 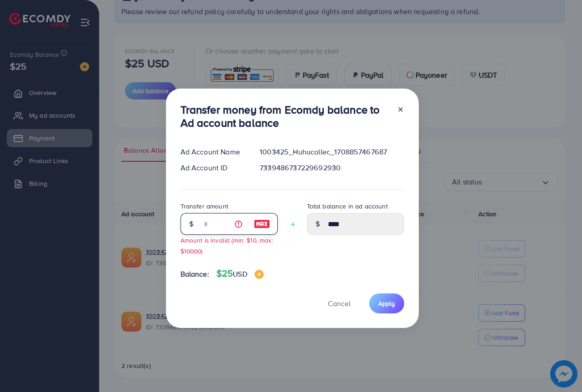 What do you see at coordinates (226, 245) in the screenshot?
I see `small: Amount is invalid (min: $10, max: $10000)` at bounding box center [226, 245].